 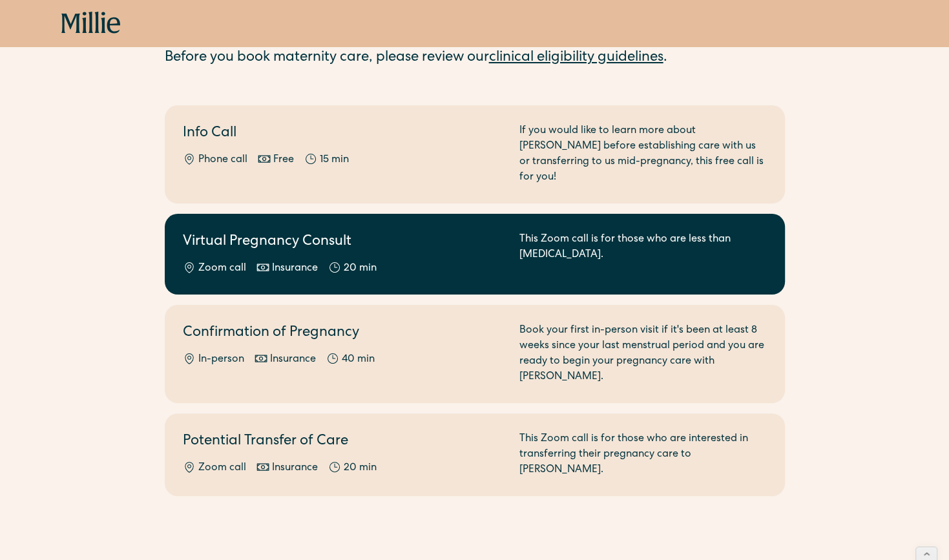 What do you see at coordinates (576, 58) in the screenshot?
I see `a: clinical eligibility guidelines` at bounding box center [576, 58].